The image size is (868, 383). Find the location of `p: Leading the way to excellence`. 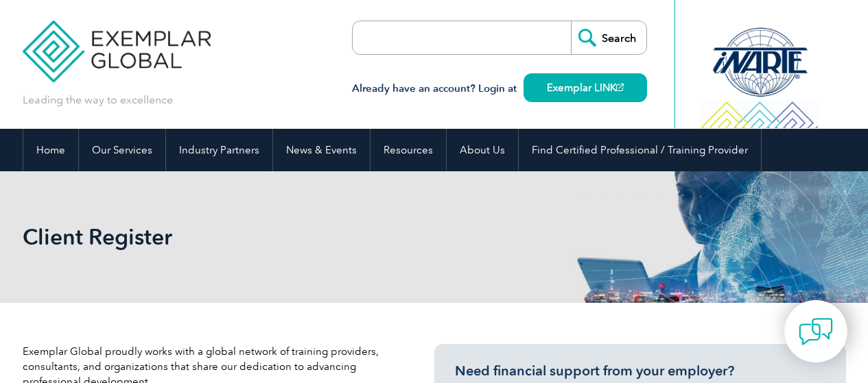

p: Leading the way to excellence is located at coordinates (98, 100).